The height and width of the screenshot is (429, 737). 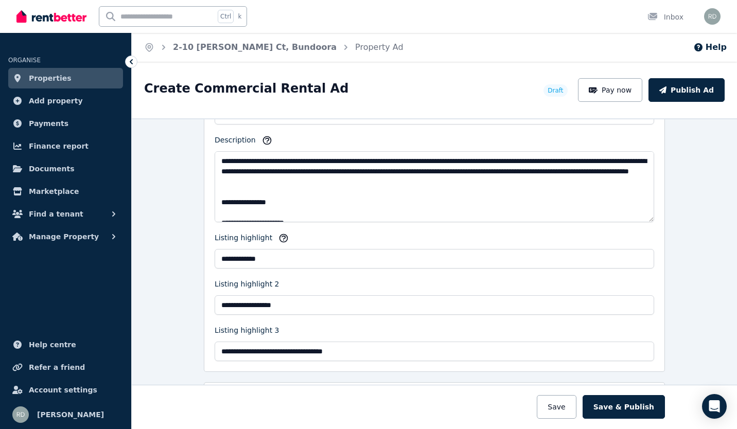 What do you see at coordinates (611, 90) in the screenshot?
I see `button: Pay now` at bounding box center [611, 90].